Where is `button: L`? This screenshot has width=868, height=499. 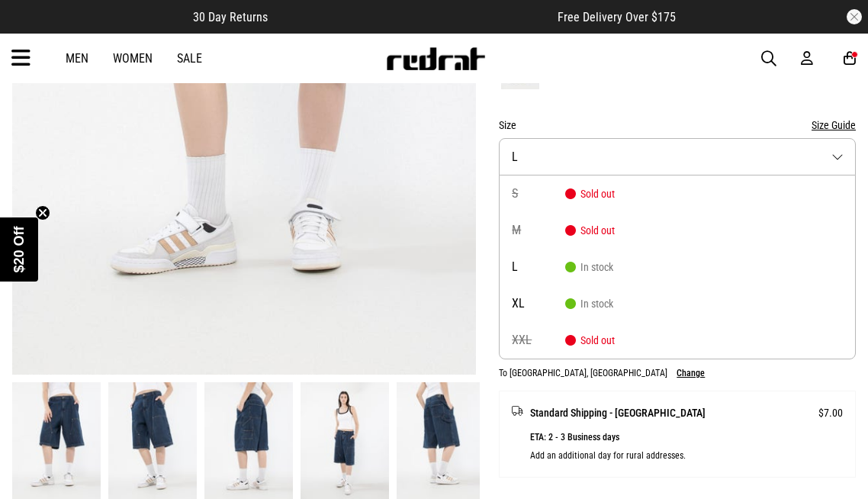 button: L is located at coordinates (677, 156).